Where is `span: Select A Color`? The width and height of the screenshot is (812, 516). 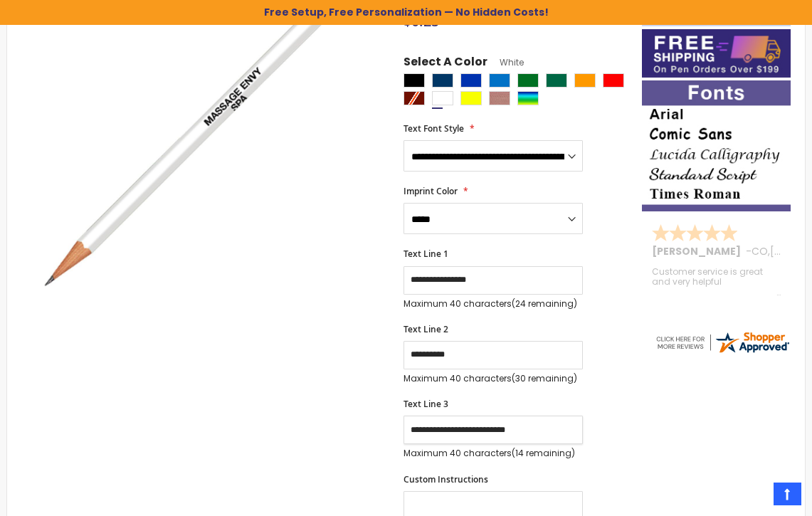
span: Select A Color is located at coordinates (445, 64).